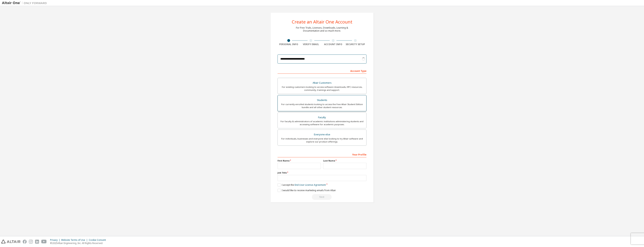  I want to click on a: End-User License Agreement, so click(310, 185).